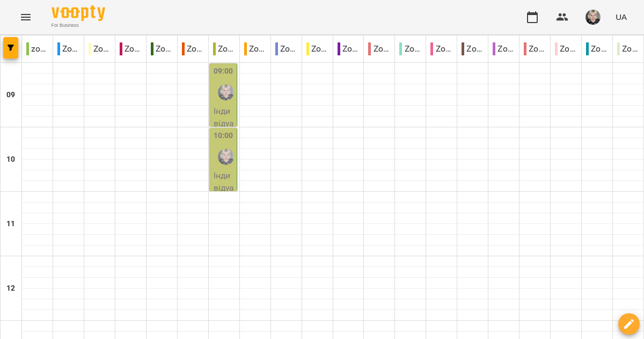  What do you see at coordinates (224, 49) in the screenshot?
I see `p: Zoom Єлизавета` at bounding box center [224, 49].